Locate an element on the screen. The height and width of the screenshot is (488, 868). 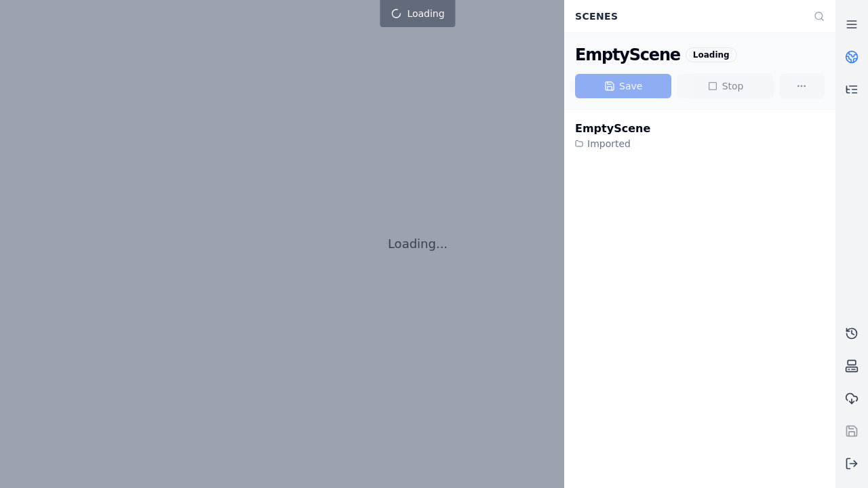
span: Loading is located at coordinates (425, 14).